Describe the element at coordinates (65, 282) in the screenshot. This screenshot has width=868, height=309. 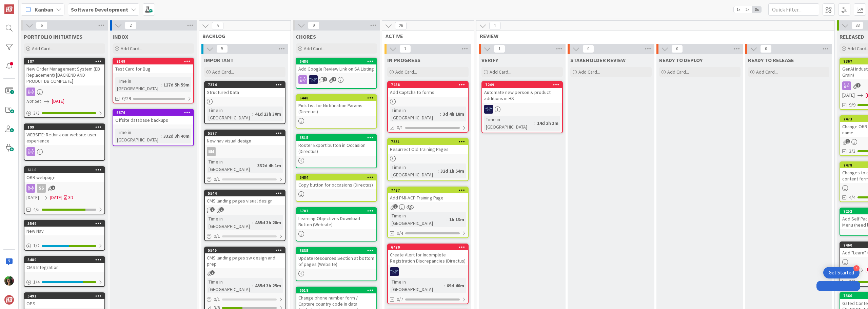
I see `div: 1/4` at that location.